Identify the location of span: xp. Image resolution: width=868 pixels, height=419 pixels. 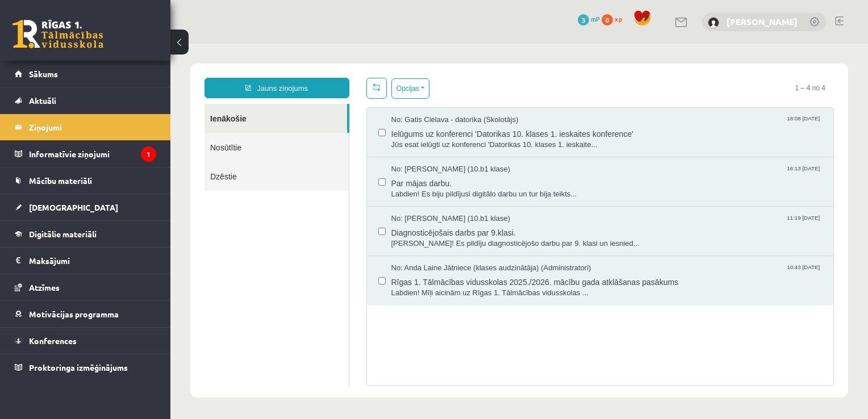
(618, 19).